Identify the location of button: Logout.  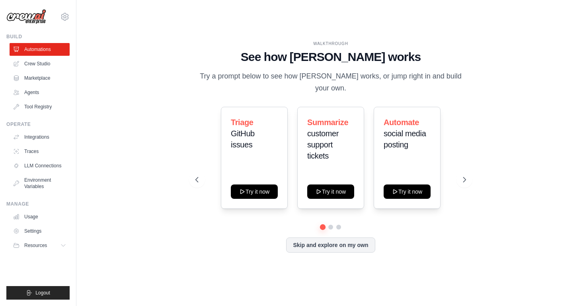
(38, 293).